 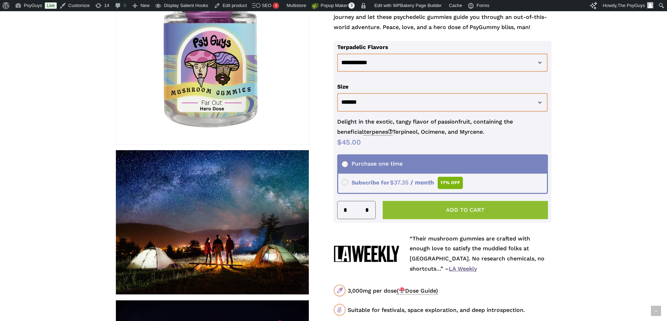 I want to click on div: 9, so click(x=276, y=6).